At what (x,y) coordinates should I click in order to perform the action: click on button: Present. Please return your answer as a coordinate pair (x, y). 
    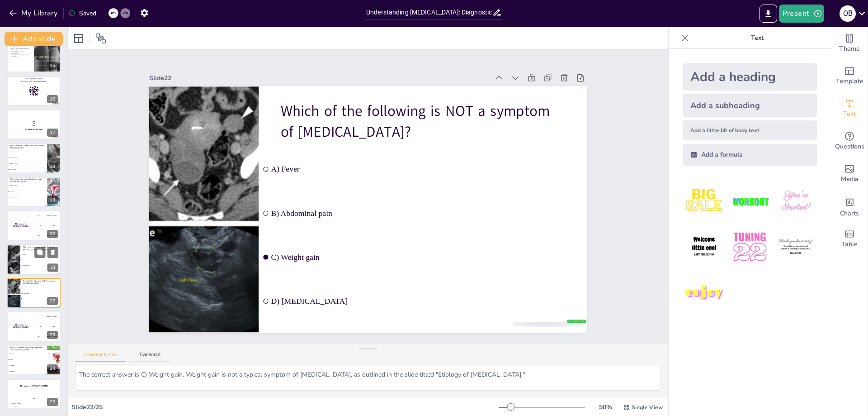
    Looking at the image, I should click on (802, 13).